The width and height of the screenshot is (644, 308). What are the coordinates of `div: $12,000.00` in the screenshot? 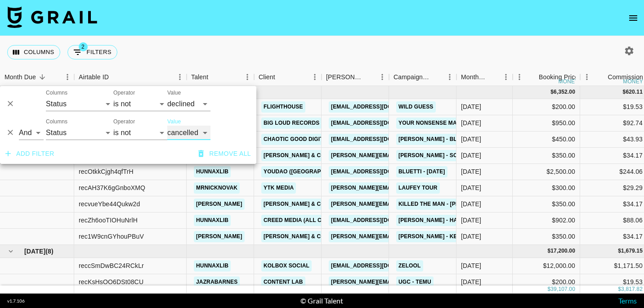 It's located at (546, 266).